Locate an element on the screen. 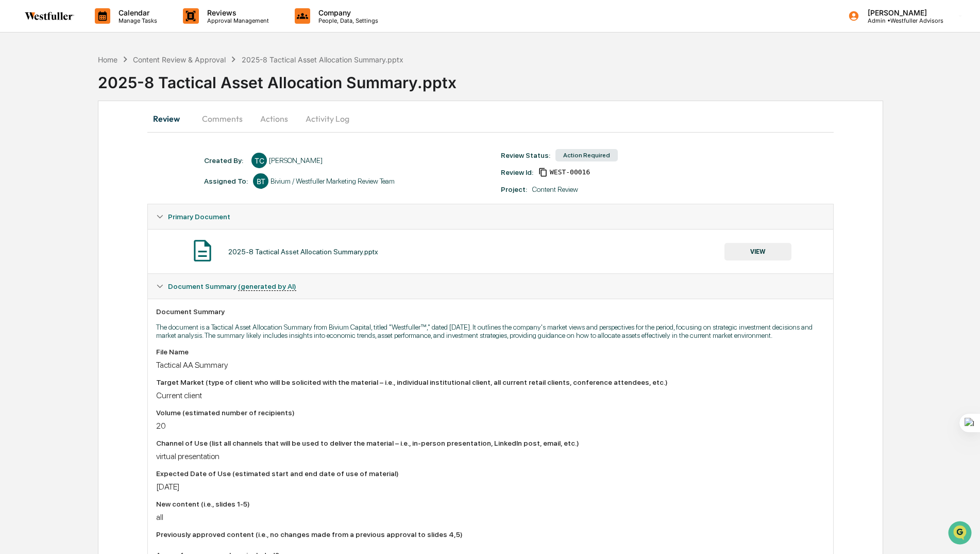 Image resolution: width=980 pixels, height=554 pixels. div: Project: is located at coordinates (514, 189).